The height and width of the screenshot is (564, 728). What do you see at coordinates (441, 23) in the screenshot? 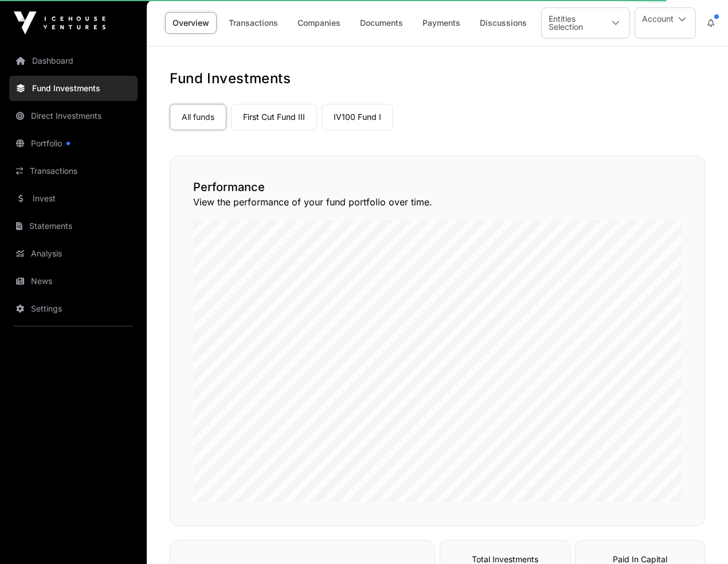
I see `a: Payments` at bounding box center [441, 23].